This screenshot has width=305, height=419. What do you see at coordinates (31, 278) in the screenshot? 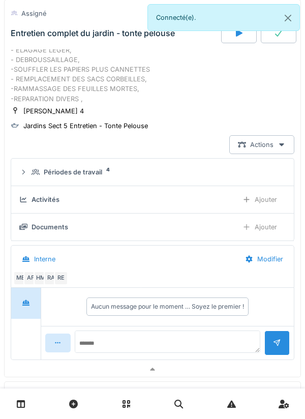
I see `div: AF` at bounding box center [31, 278].